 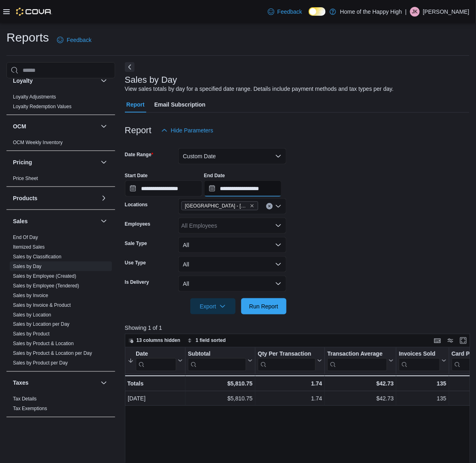 I want to click on span: Sales by Invoice, so click(x=30, y=296).